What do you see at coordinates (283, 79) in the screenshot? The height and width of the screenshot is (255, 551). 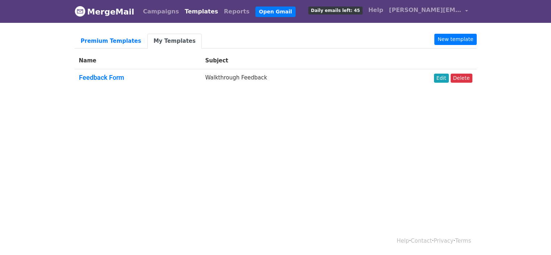 I see `td: Walkthrough Feedback` at bounding box center [283, 79].